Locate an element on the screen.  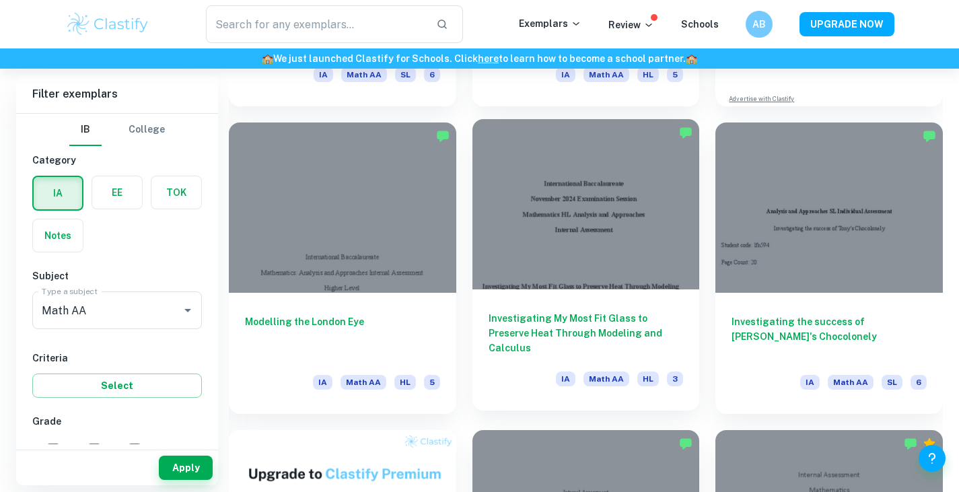
h6: We just launched Clastify for Schools. Click to learn how to become a school partner. is located at coordinates (479, 59).